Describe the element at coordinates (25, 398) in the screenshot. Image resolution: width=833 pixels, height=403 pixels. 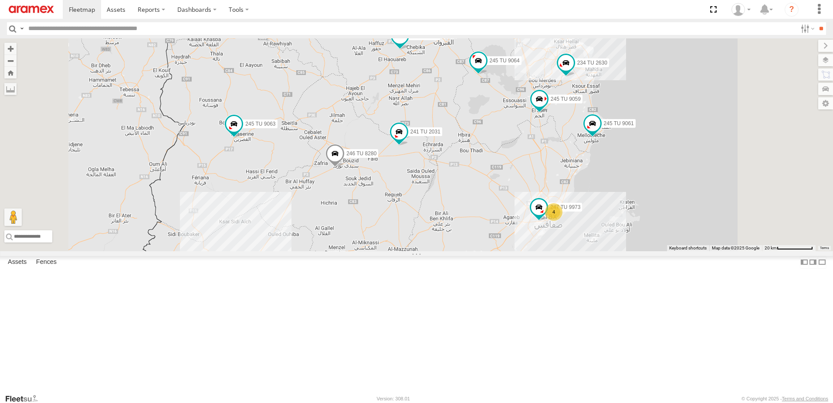
I see `a: Visit our Website` at that location.